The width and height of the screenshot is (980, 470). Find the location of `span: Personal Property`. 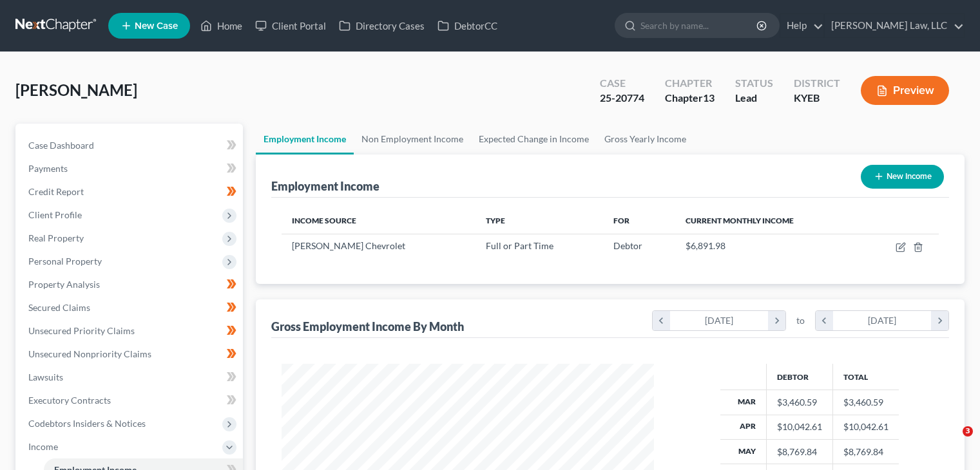

span: Personal Property is located at coordinates (65, 261).